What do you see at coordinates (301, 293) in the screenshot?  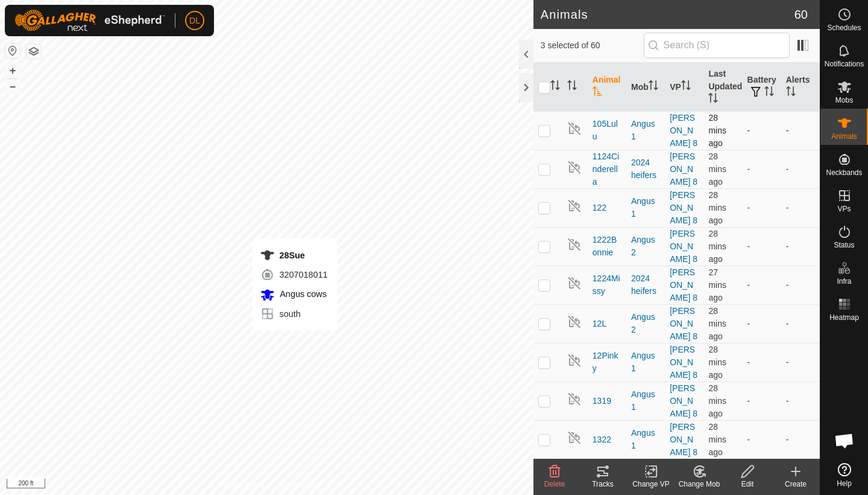 I see `span: Angus cows` at bounding box center [301, 293].